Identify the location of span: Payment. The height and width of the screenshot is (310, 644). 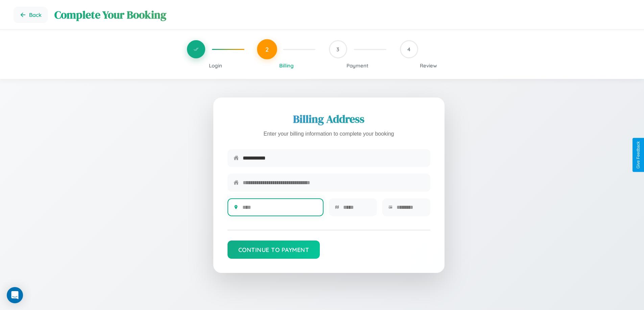
(357, 66).